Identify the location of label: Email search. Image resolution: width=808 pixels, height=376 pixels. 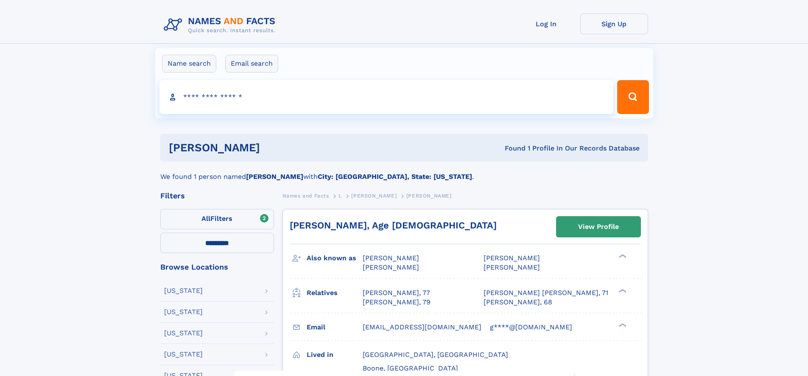
(251, 64).